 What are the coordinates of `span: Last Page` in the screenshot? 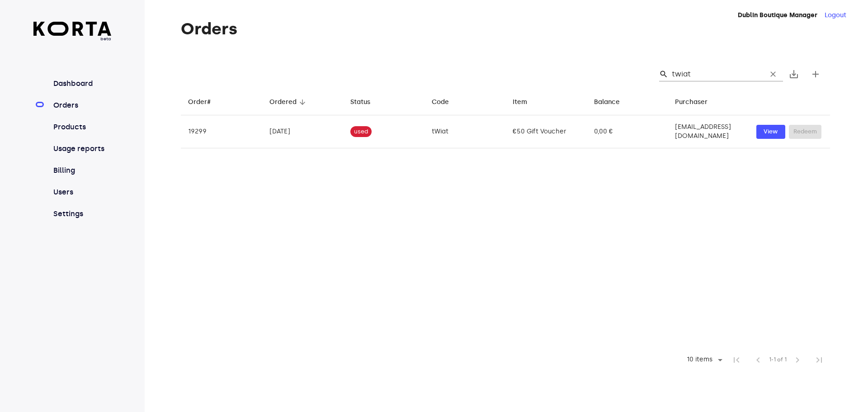 It's located at (819, 360).